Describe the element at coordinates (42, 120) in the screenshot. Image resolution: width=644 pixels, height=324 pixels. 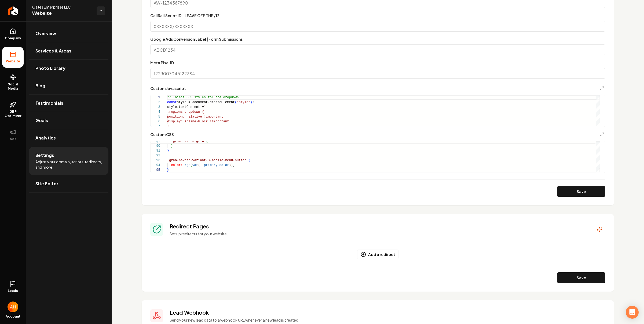
I see `span: Goals` at that location.